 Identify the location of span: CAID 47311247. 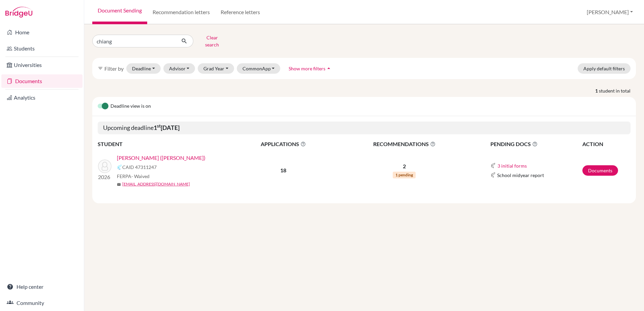
(139, 167).